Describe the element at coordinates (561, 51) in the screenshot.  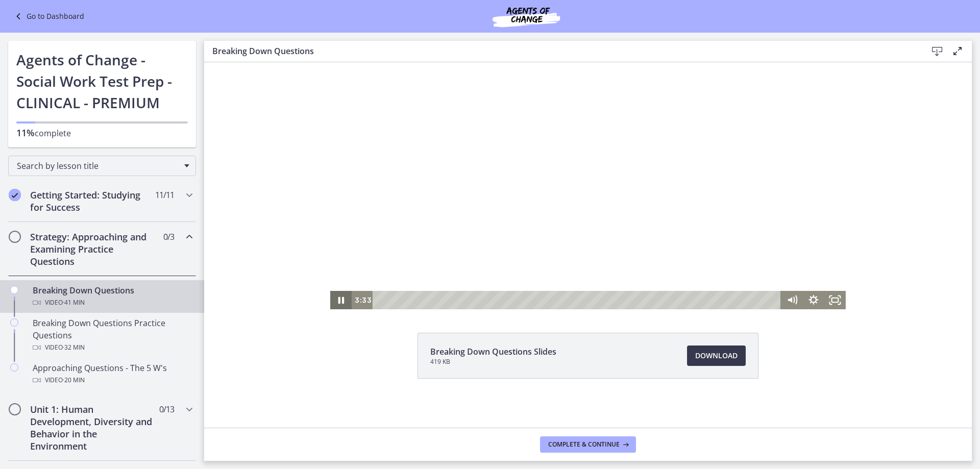
I see `h3: Breaking Down Questions` at that location.